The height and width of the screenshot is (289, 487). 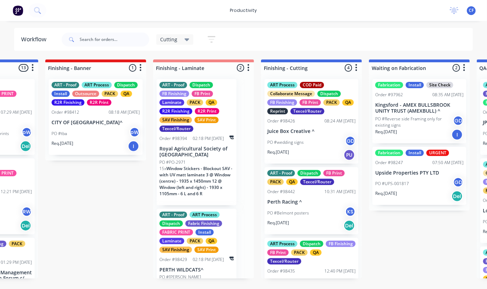 I want to click on div: Fabric Finishing, so click(x=204, y=224).